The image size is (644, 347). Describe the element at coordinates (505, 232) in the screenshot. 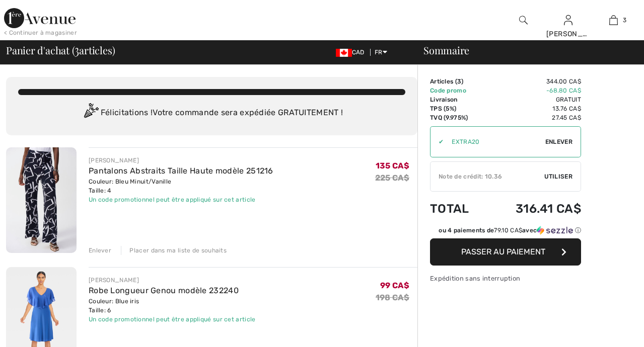

I see `div: ou 4 paiements de79.10 CA$avecSezzle Cliquez pour en savoir plus sur Sezzle` at that location.